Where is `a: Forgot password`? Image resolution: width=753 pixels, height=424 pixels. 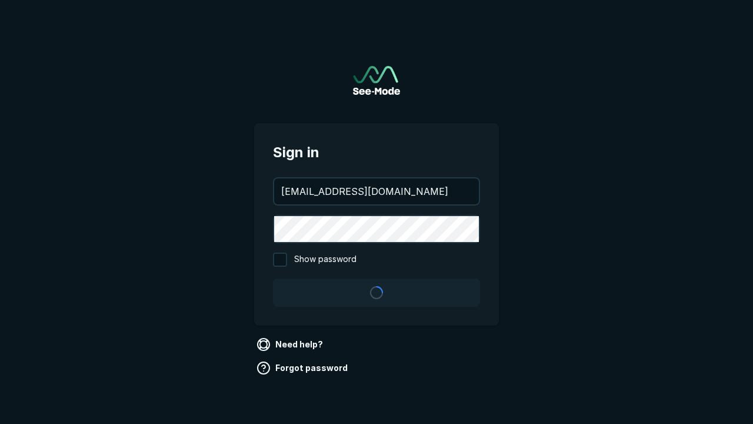 a: Forgot password is located at coordinates (303, 368).